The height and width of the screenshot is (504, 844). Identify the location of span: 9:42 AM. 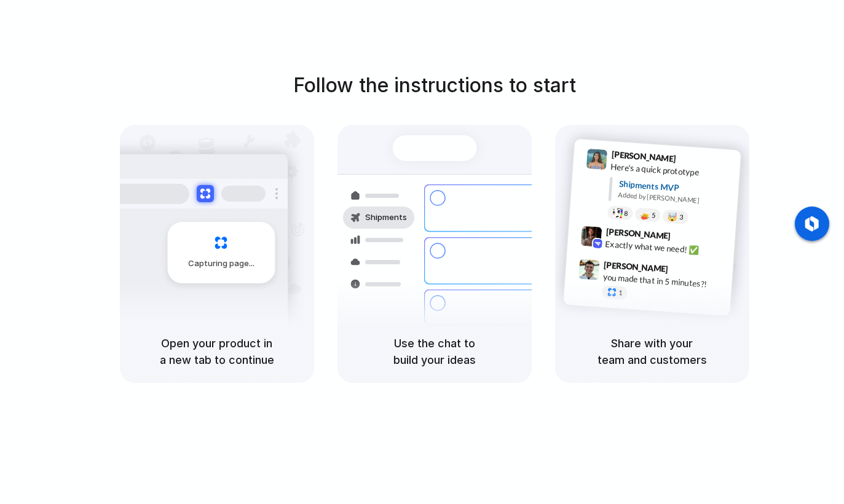
(686, 237).